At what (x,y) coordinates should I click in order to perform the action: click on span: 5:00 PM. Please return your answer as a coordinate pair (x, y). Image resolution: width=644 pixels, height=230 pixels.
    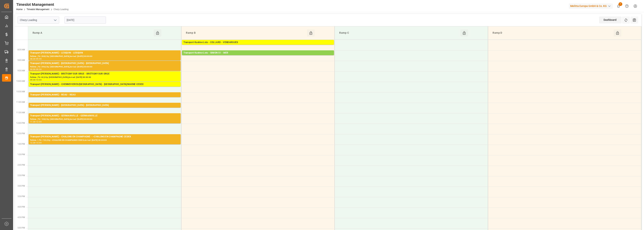
    Looking at the image, I should click on (21, 228).